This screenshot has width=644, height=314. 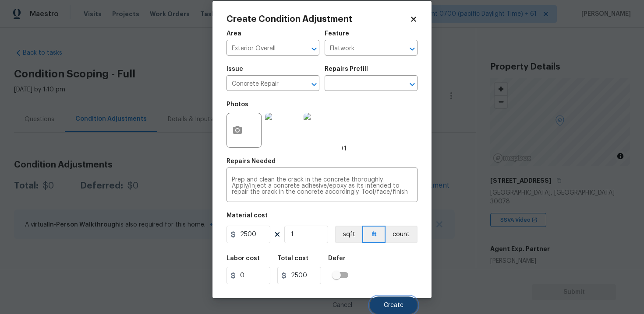 What do you see at coordinates (247, 216) in the screenshot?
I see `h5: Material cost` at bounding box center [247, 216].